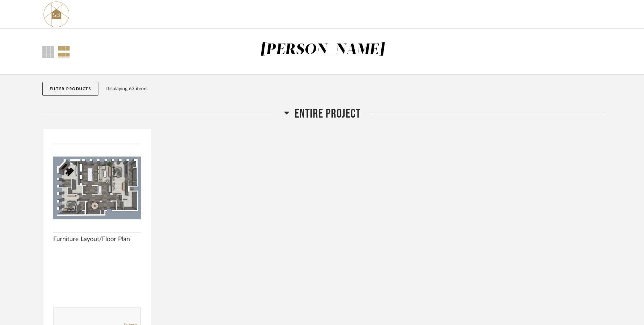 Image resolution: width=644 pixels, height=325 pixels. I want to click on img: undefined, so click(97, 187).